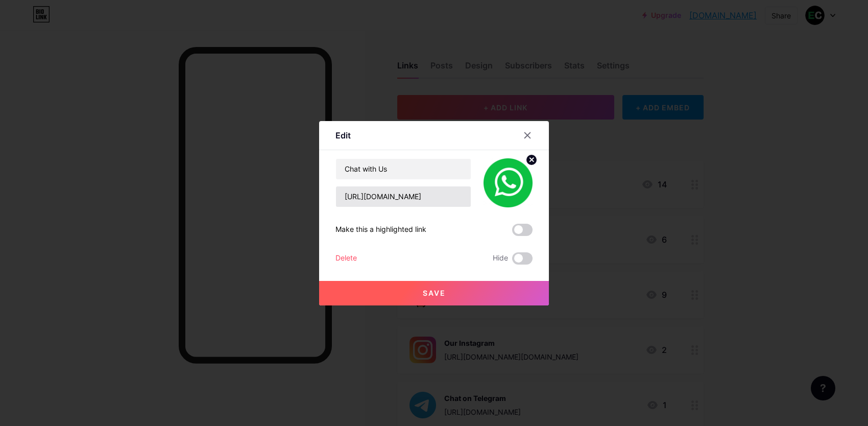  What do you see at coordinates (404, 197) in the screenshot?
I see `input: URL` at bounding box center [404, 197].